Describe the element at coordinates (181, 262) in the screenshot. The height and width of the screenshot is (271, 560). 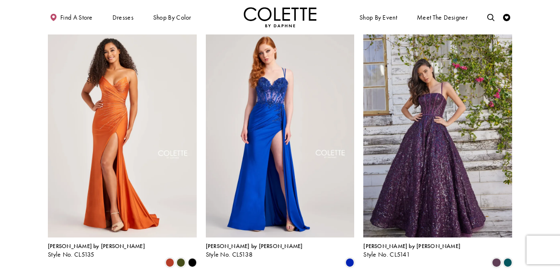
I see `i: Olive` at that location.